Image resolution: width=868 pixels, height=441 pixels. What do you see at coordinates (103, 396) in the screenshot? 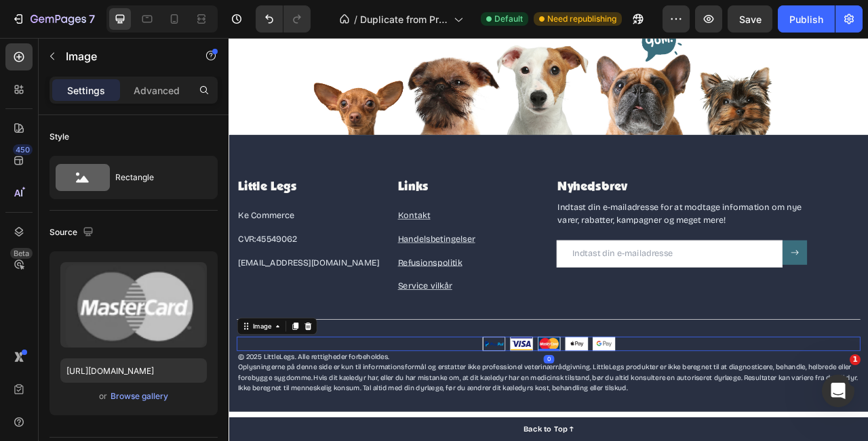
I see `span: or` at bounding box center [103, 396].